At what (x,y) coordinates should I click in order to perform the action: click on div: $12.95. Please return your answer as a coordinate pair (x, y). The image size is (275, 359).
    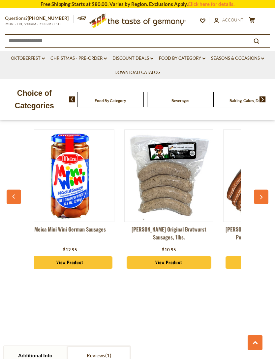
    Looking at the image, I should click on (70, 250).